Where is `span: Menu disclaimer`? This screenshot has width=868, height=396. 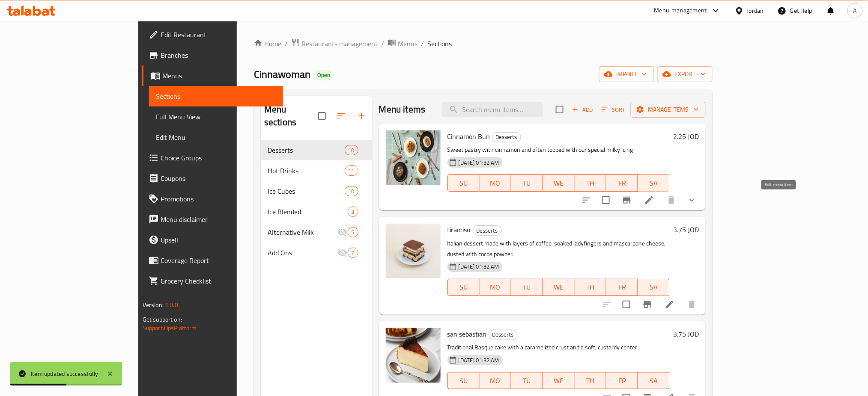
span: Menu disclaimer is located at coordinates (218, 219).